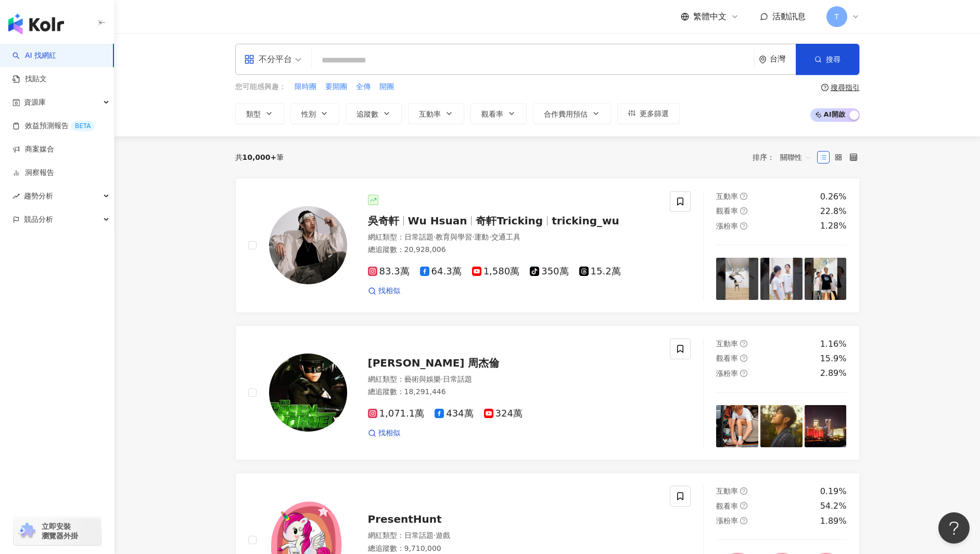  What do you see at coordinates (336, 87) in the screenshot?
I see `span: 要開團` at bounding box center [336, 87].